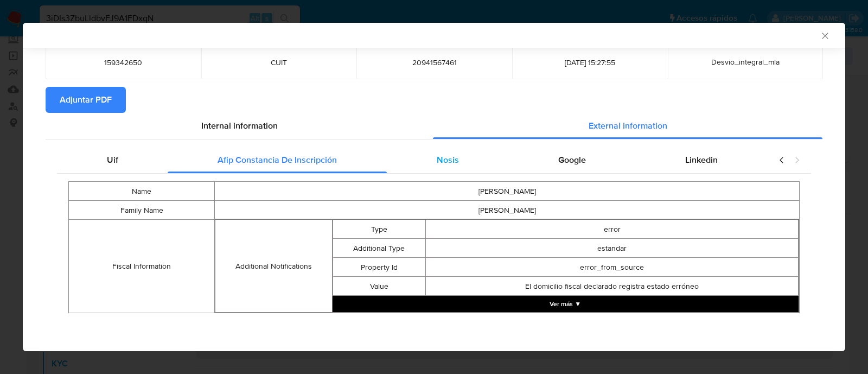  I want to click on span: Uif, so click(113, 160).